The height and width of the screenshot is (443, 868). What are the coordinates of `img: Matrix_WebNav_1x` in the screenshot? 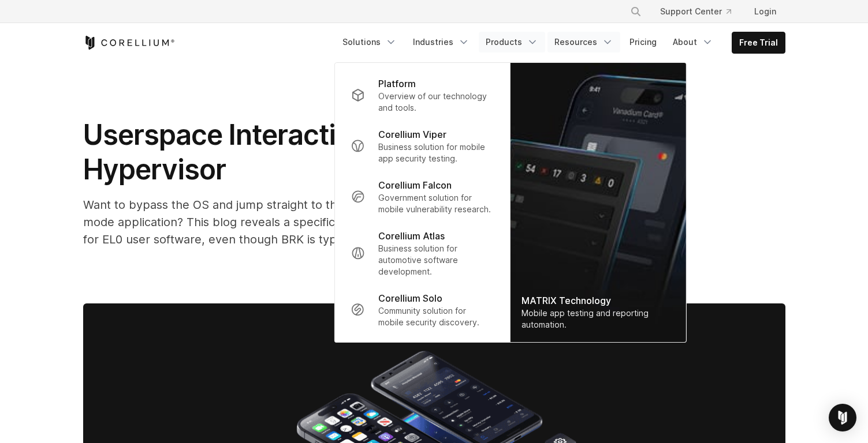 It's located at (598, 202).